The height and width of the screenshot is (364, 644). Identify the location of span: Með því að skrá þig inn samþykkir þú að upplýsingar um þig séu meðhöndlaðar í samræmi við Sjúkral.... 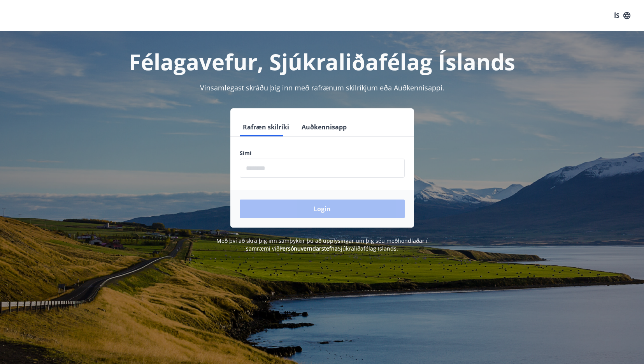
(322, 244).